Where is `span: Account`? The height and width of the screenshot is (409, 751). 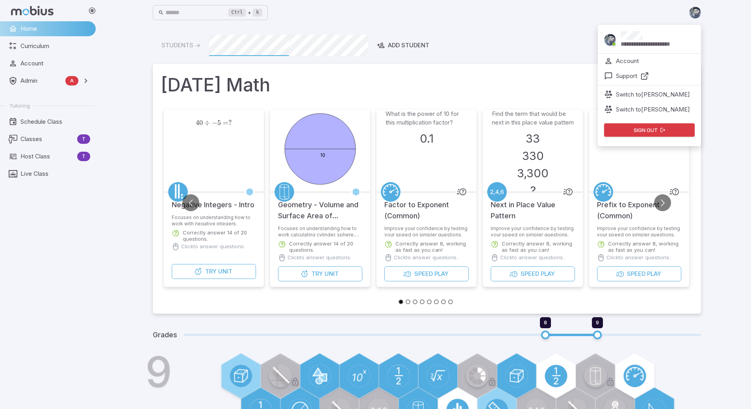
span: Account is located at coordinates (55, 63).